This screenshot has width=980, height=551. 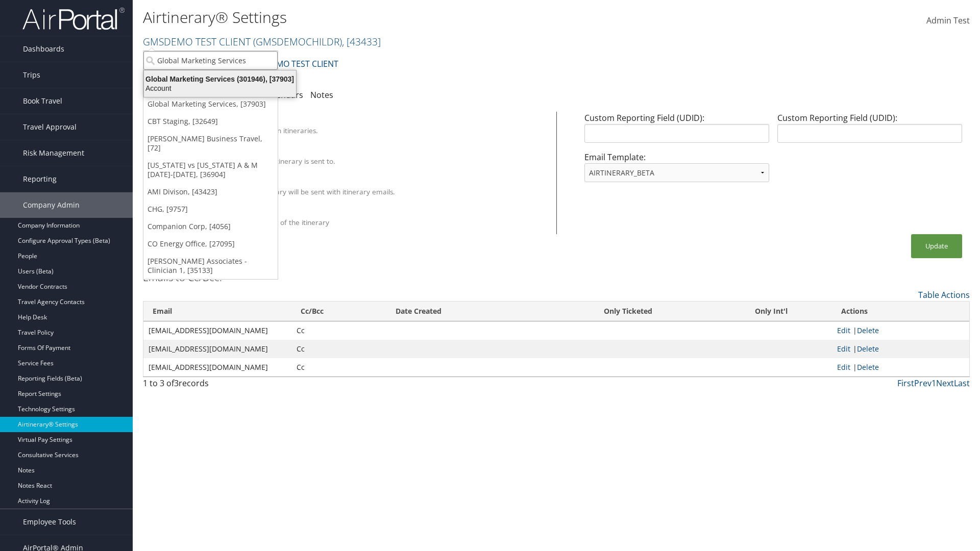 What do you see at coordinates (298, 41) in the screenshot?
I see `span: ( GMSDEMOCHILDR )` at bounding box center [298, 41].